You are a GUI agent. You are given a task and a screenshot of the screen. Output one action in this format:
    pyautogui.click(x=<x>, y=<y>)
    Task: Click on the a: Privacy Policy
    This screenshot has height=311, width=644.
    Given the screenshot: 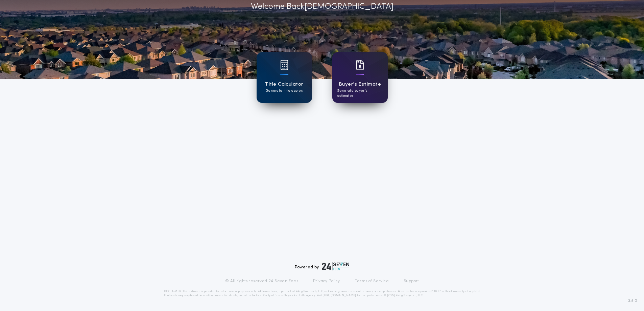 What is the action you would take?
    pyautogui.click(x=327, y=281)
    